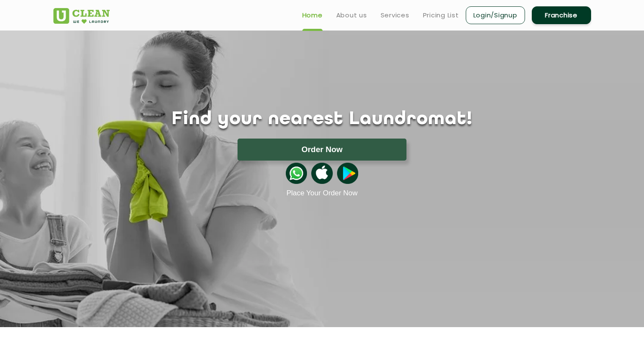 This screenshot has width=644, height=350. Describe the element at coordinates (312, 15) in the screenshot. I see `a: Home` at that location.